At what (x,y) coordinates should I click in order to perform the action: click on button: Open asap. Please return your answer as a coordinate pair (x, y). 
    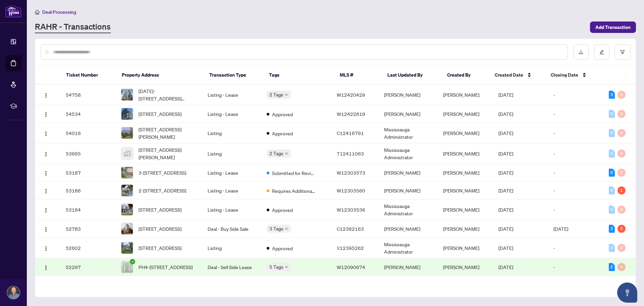
    Looking at the image, I should click on (627, 293).